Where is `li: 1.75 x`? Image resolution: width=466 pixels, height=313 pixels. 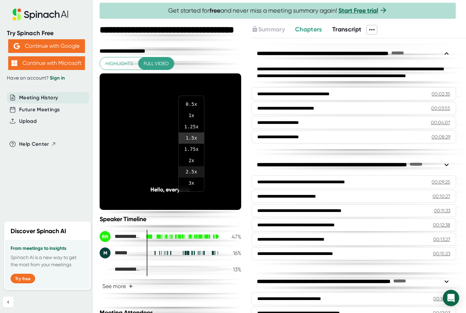 li: 1.75 x is located at coordinates (192, 149).